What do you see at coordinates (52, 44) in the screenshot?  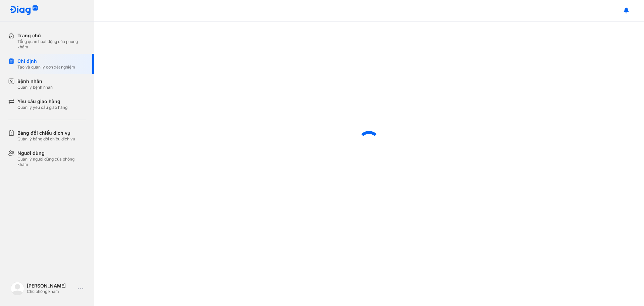 I see `div: Tổng quan hoạt động của phòng khám` at bounding box center [52, 44].